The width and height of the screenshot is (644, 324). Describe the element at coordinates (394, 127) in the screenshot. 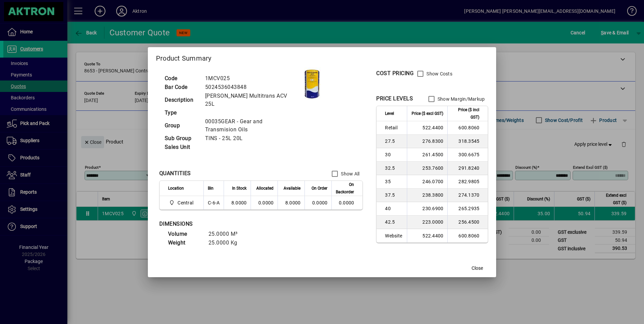

I see `span: Retail` at that location.